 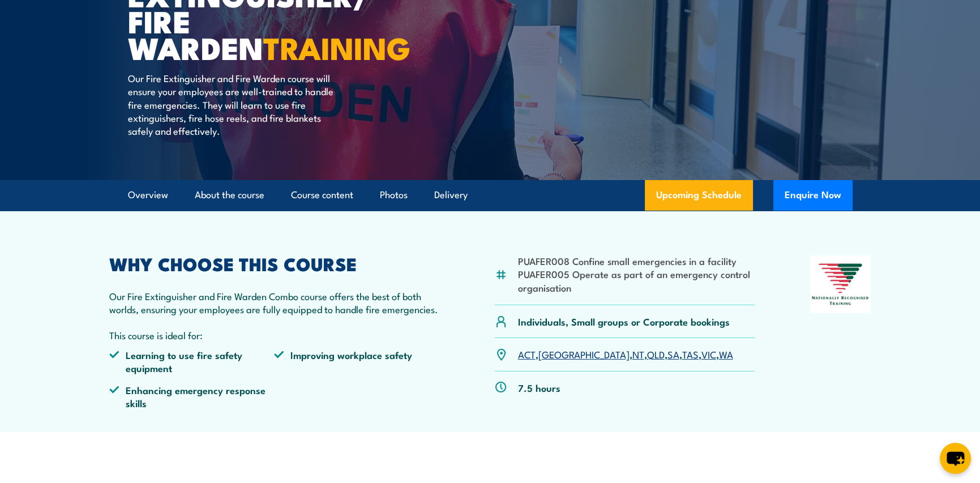 What do you see at coordinates (337, 46) in the screenshot?
I see `strong: TRAINING` at bounding box center [337, 46].